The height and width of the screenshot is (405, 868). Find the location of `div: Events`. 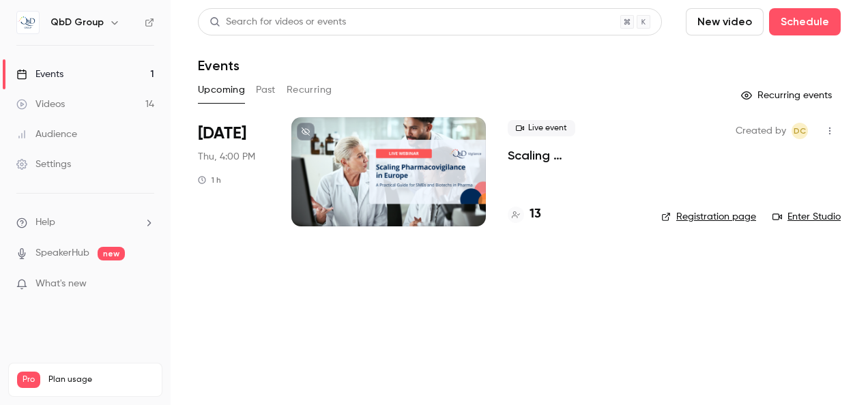

div: Events is located at coordinates (40, 74).